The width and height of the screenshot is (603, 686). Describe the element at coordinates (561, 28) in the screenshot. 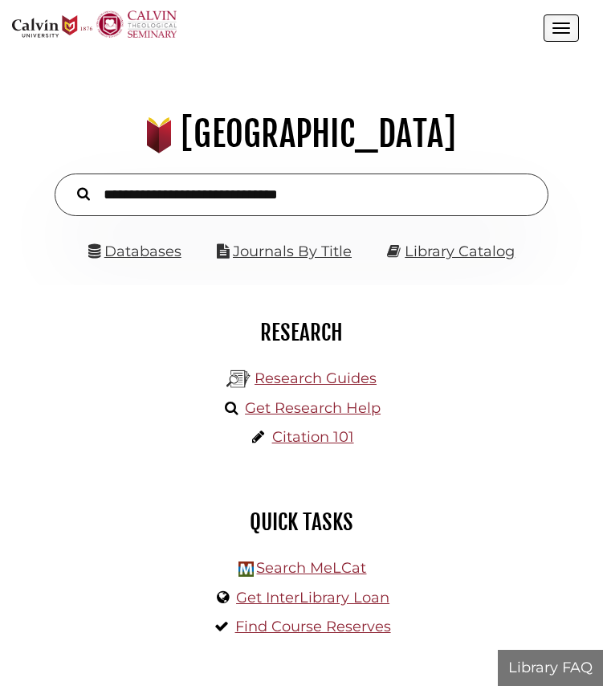

I see `button: Open the menu` at that location.